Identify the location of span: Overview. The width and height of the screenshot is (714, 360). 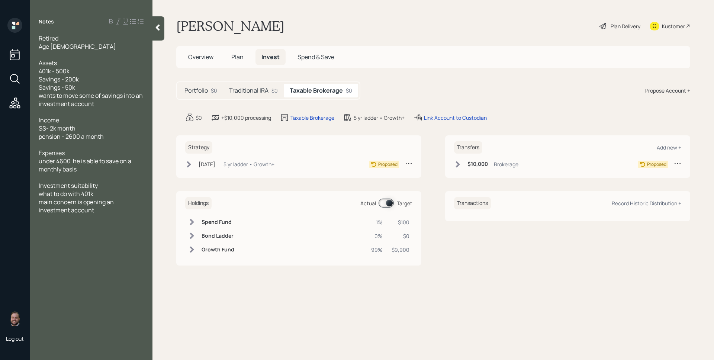
(201, 57).